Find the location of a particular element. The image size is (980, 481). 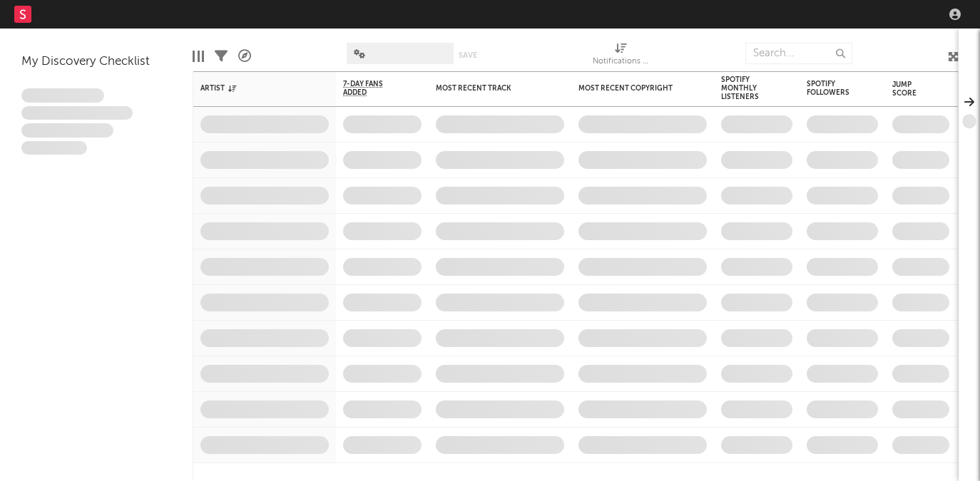

div: Filters is located at coordinates (221, 56).